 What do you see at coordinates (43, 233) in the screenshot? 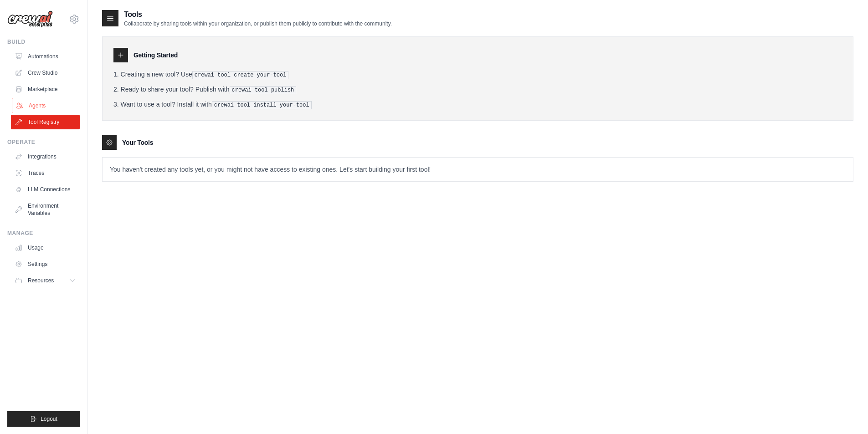
I see `div: Manage` at bounding box center [43, 233].